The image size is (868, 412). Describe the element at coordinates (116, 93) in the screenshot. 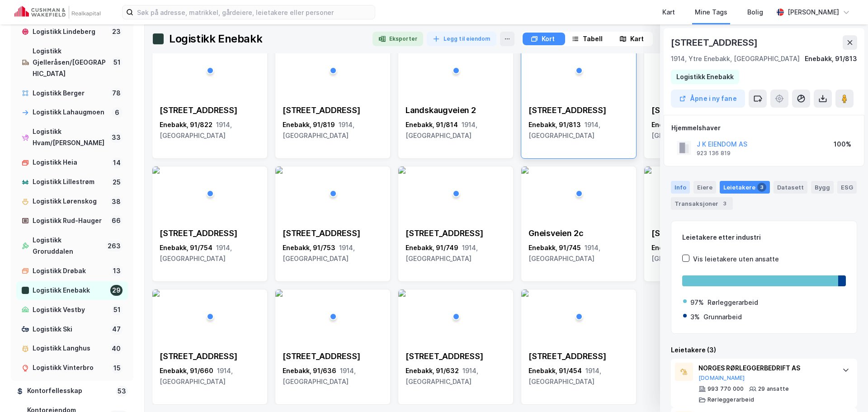

I see `div: 78` at that location.